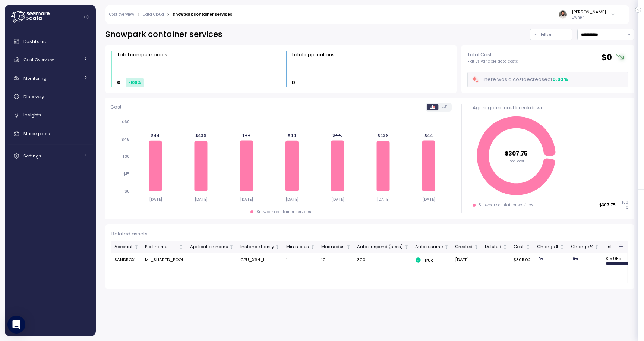  I want to click on th: AccountNot sorted, so click(127, 247).